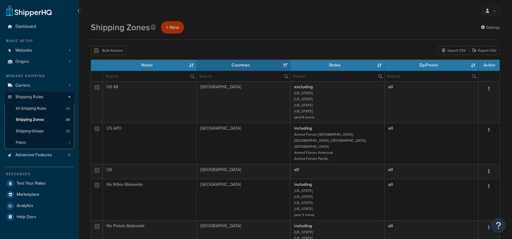  What do you see at coordinates (39, 76) in the screenshot?
I see `div: Manage Shipping` at bounding box center [39, 76].